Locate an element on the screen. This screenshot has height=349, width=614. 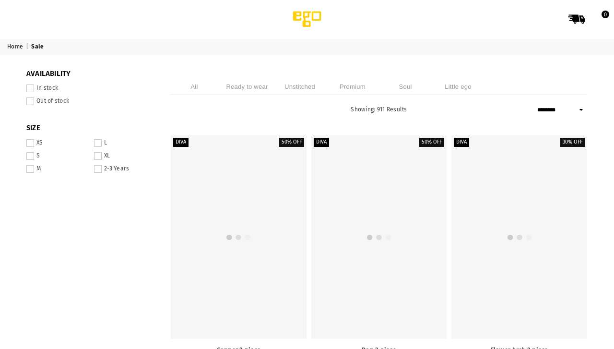
a: Flower Arch 2 piece is located at coordinates (519, 237).